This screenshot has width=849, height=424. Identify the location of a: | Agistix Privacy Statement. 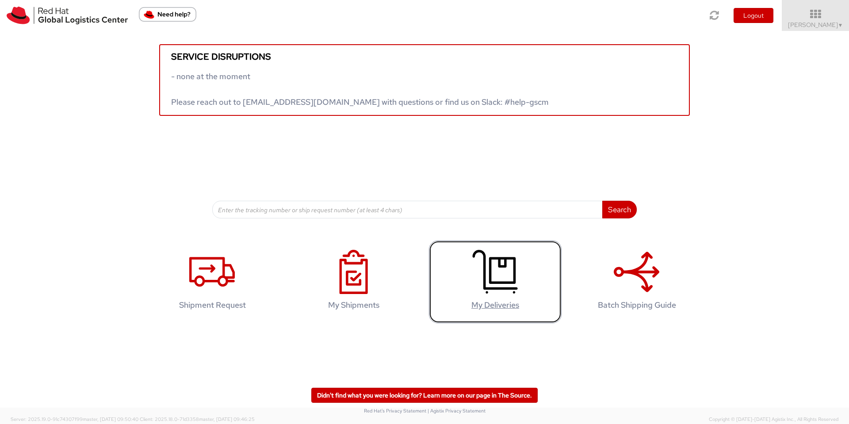
(456, 411).